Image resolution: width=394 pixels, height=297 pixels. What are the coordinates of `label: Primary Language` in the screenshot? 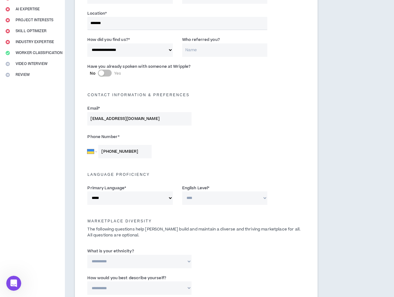 It's located at (107, 188).